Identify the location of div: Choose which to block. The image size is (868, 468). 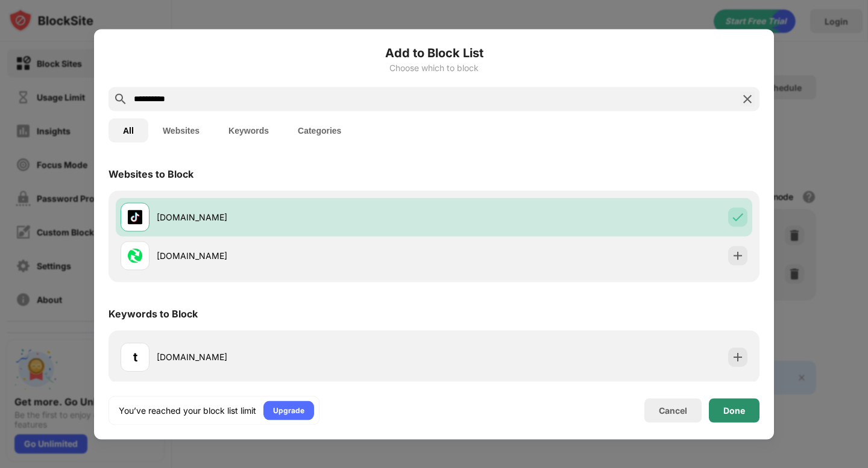
(434, 67).